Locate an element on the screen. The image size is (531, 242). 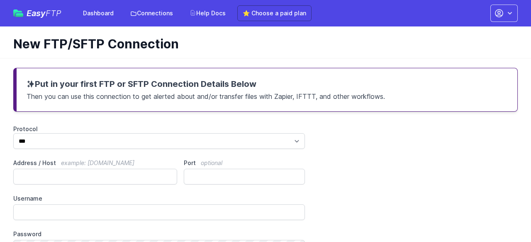
label: Protocol is located at coordinates (159, 129).